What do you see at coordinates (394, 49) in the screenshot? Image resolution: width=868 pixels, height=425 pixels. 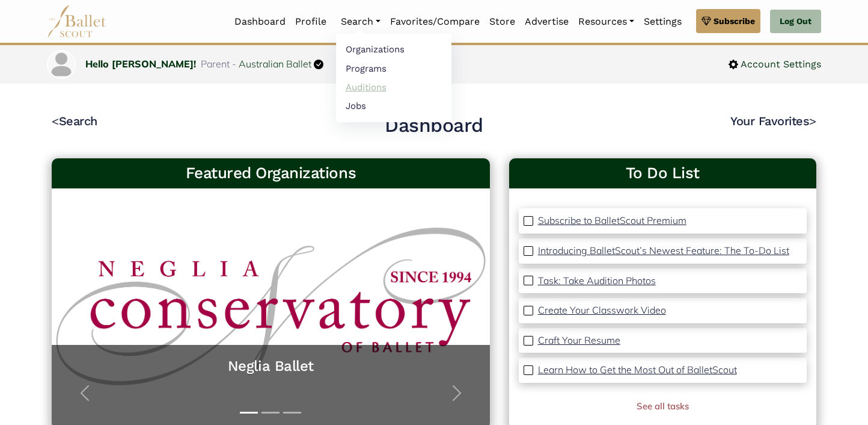 I see `a: Organizations` at bounding box center [394, 49].